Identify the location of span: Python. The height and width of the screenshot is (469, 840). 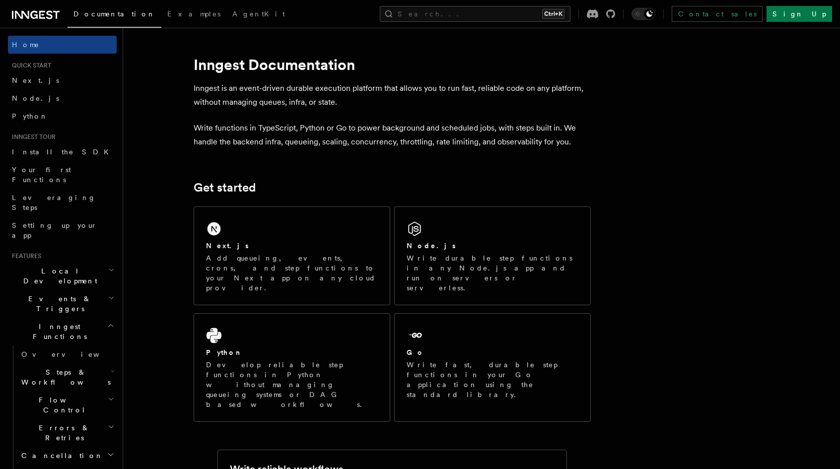
(30, 116).